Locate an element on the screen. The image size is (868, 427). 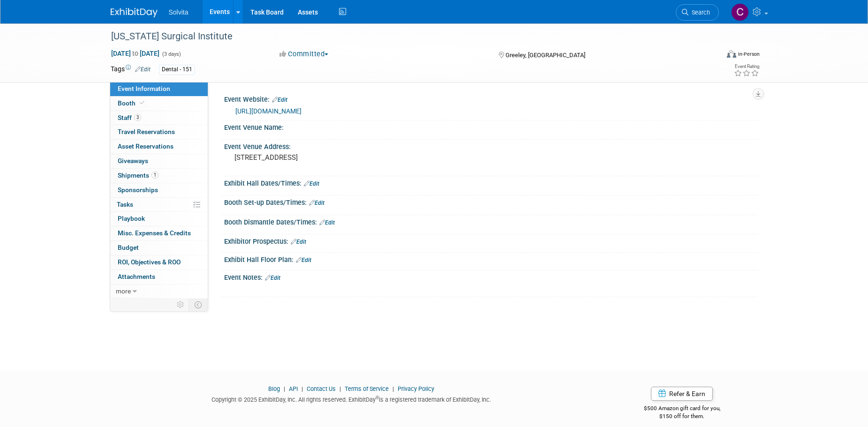
span: Asset Reservations is located at coordinates (145, 146).